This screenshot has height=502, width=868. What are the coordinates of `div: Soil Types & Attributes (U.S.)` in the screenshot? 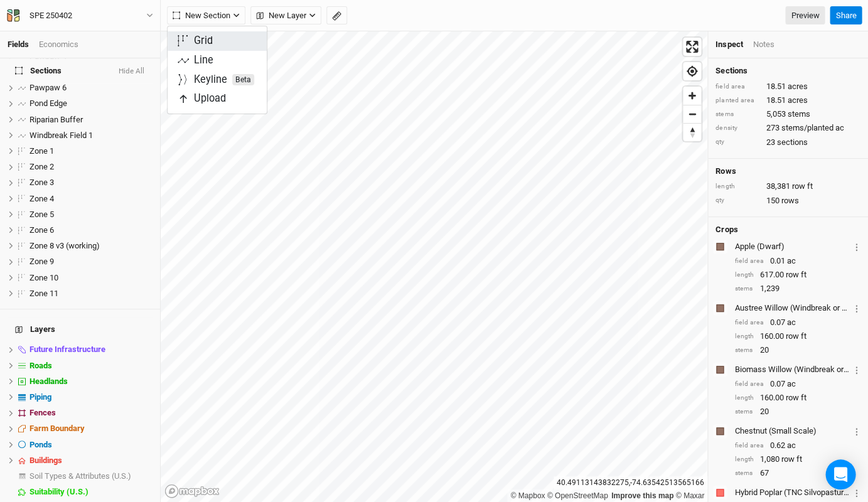 It's located at (91, 476).